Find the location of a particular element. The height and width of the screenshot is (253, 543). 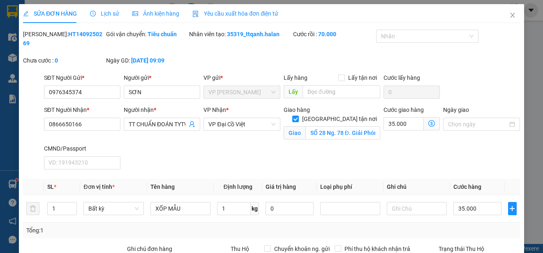

div: Ngày GD: is located at coordinates (147, 60).